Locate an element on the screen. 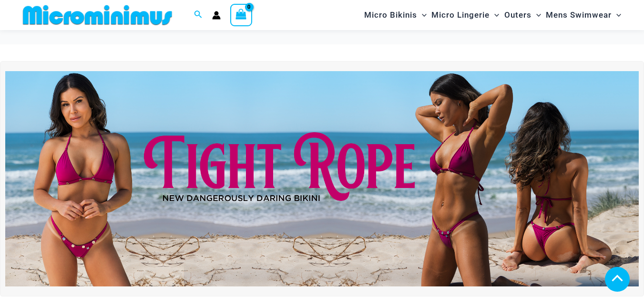  span: Micro Bikinis is located at coordinates (391, 15).